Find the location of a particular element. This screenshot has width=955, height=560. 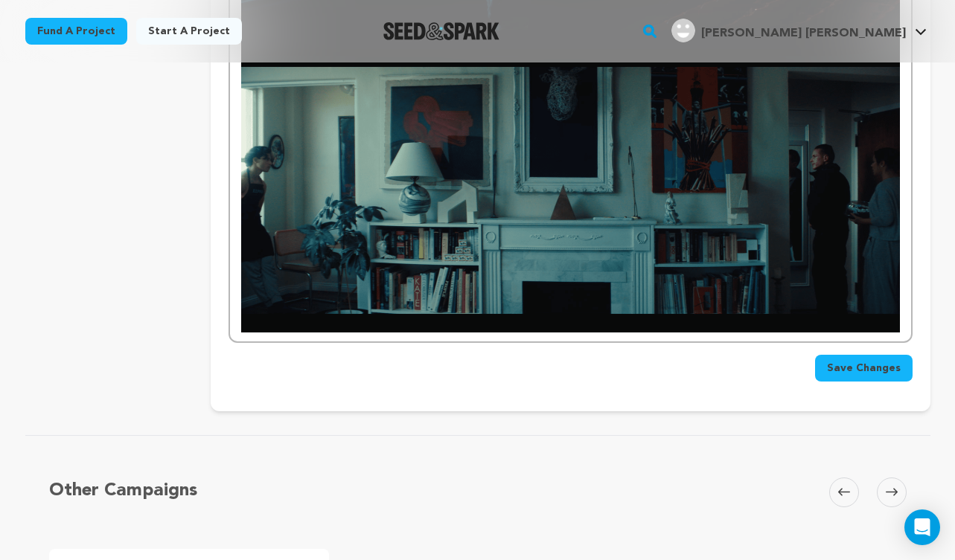

img: Seed&Spark Logo Dark Mode is located at coordinates (441, 31).